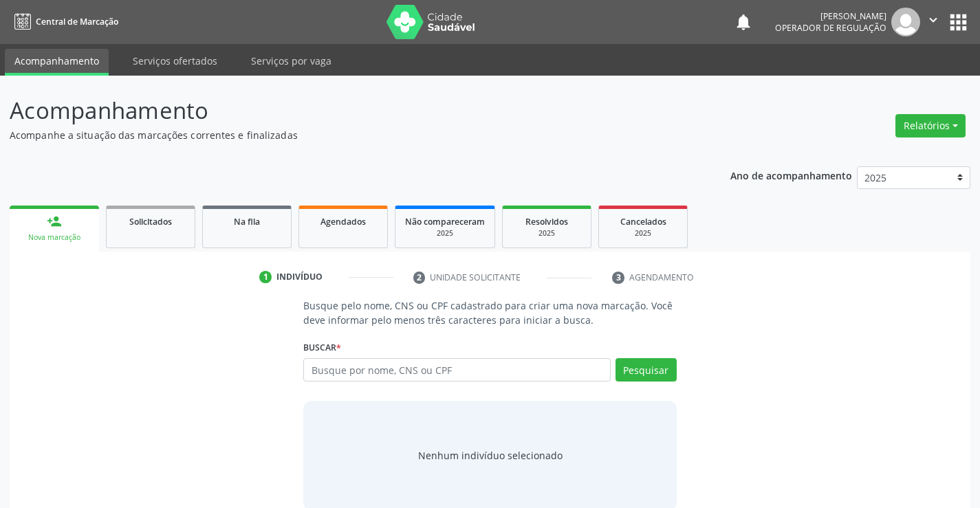 Image resolution: width=980 pixels, height=508 pixels. Describe the element at coordinates (830, 28) in the screenshot. I see `span: Operador de regulação` at that location.